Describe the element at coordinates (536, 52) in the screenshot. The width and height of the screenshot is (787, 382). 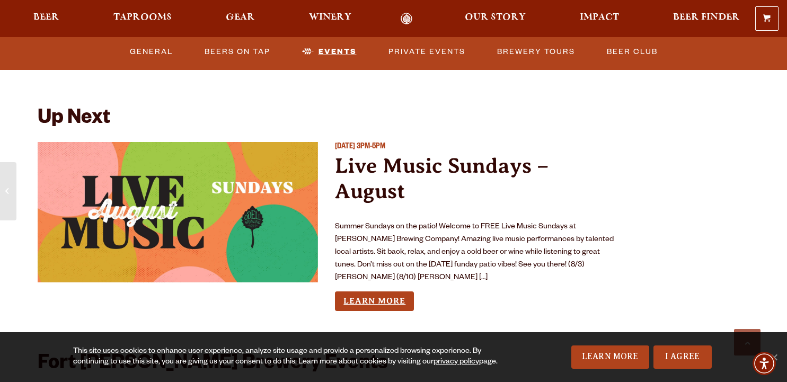
I see `a: Brewery Tours` at that location.